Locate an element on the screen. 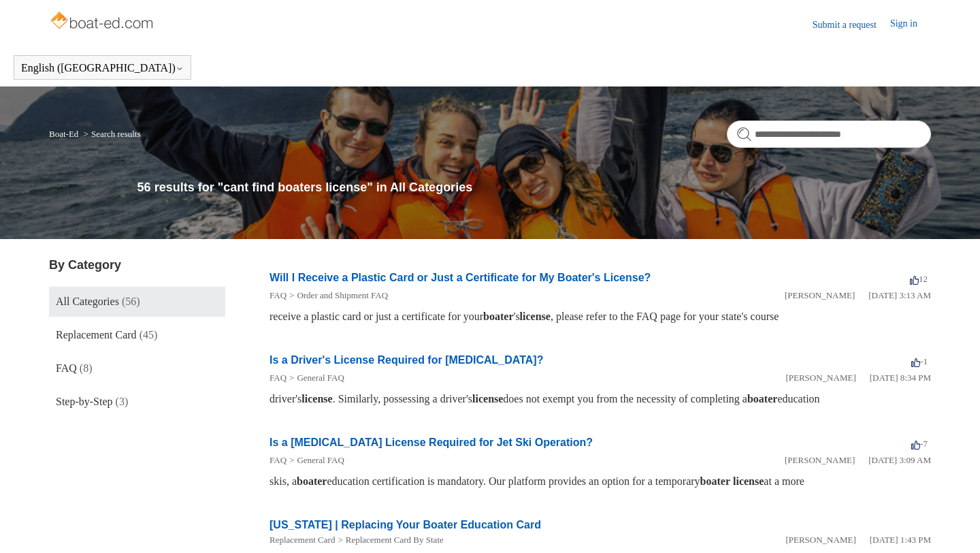 The height and width of the screenshot is (553, 980). span: 12 is located at coordinates (919, 278).